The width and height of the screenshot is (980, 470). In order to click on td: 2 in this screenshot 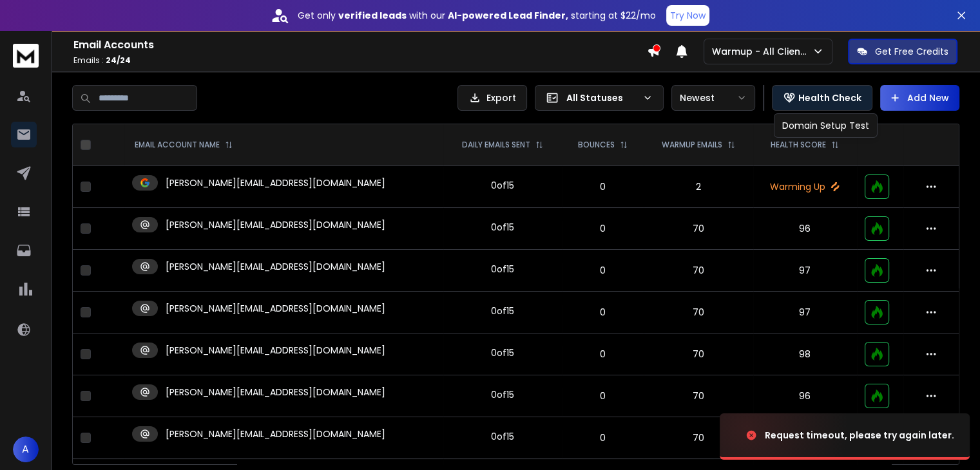, I will do `click(699, 187)`.